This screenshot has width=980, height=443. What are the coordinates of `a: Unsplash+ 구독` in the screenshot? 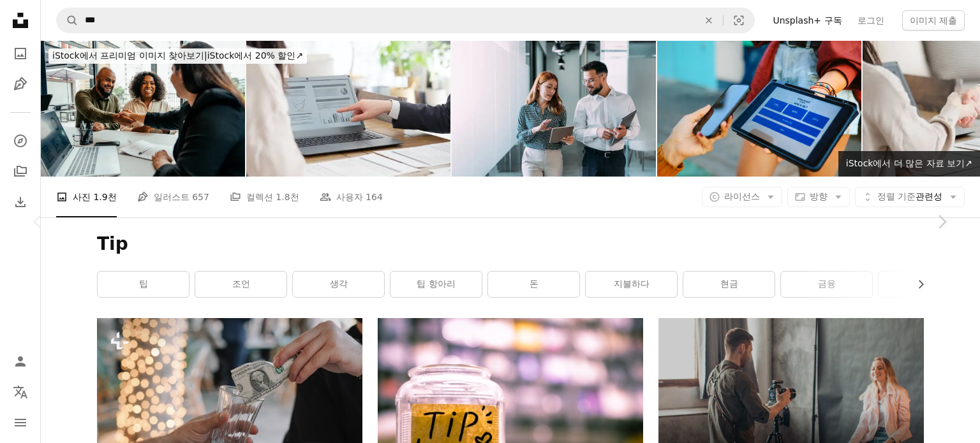 It's located at (807, 21).